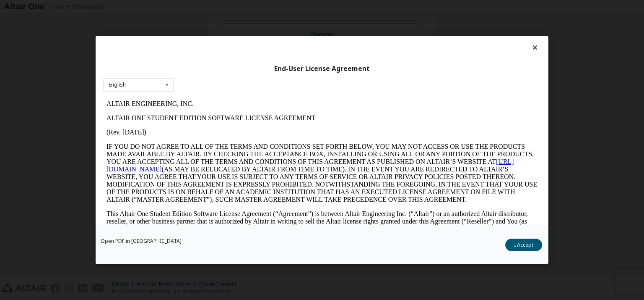 The width and height of the screenshot is (644, 300). What do you see at coordinates (219, 7) in the screenshot?
I see `p: ALTAIR ENGINEERING, INC.` at bounding box center [219, 7].